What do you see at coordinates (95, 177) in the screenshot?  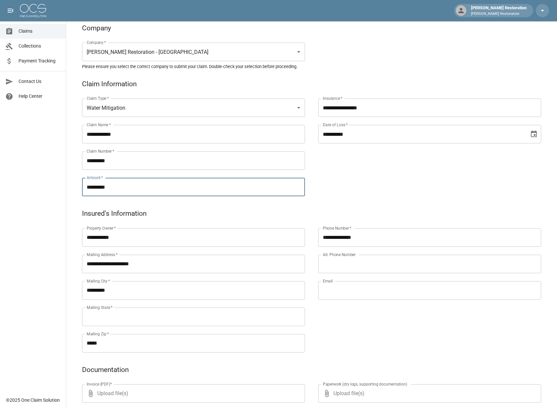 I see `label: Amount` at bounding box center [95, 177].